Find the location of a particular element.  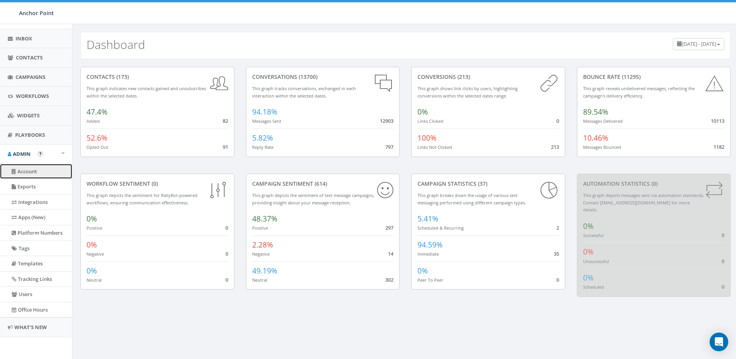

span: 5.82% is located at coordinates (263, 138).